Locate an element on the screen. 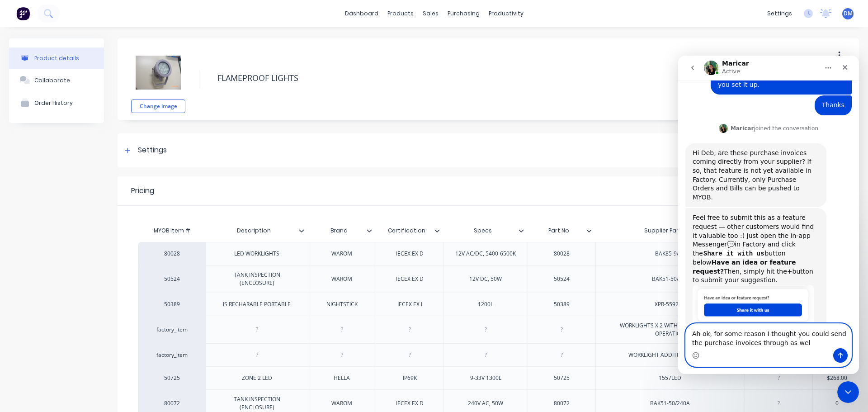 The image size is (868, 412). div: BAK85-9/12 is located at coordinates (670, 254).